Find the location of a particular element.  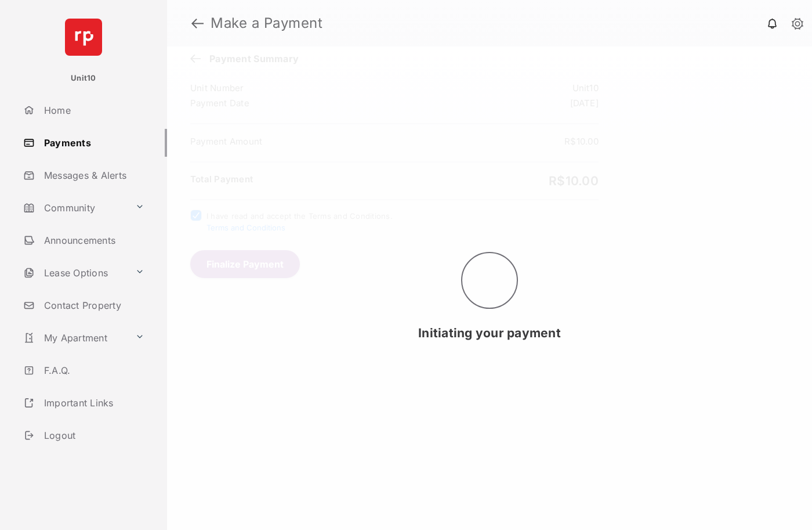

a: Messages & Alerts is located at coordinates (93, 176).